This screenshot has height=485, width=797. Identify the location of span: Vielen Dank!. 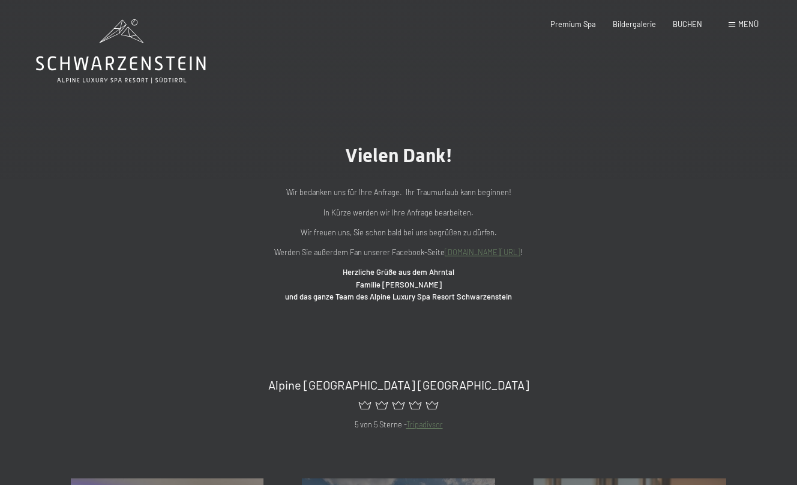
(399, 155).